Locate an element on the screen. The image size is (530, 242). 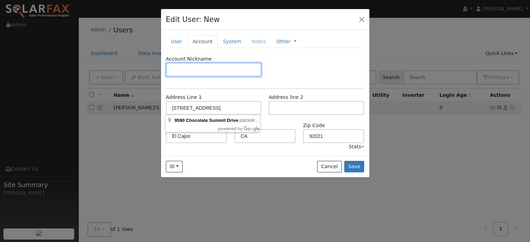
a: Account is located at coordinates (203, 41).